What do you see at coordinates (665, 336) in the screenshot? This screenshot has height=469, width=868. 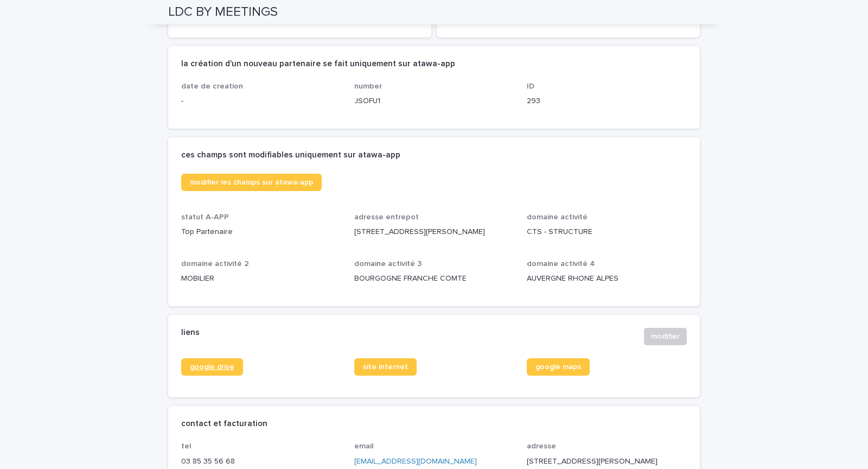 I see `span: modifier` at bounding box center [665, 336].